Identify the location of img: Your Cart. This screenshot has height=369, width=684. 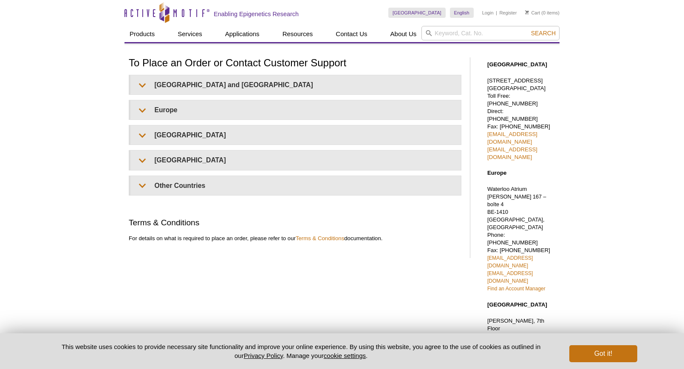
(527, 12).